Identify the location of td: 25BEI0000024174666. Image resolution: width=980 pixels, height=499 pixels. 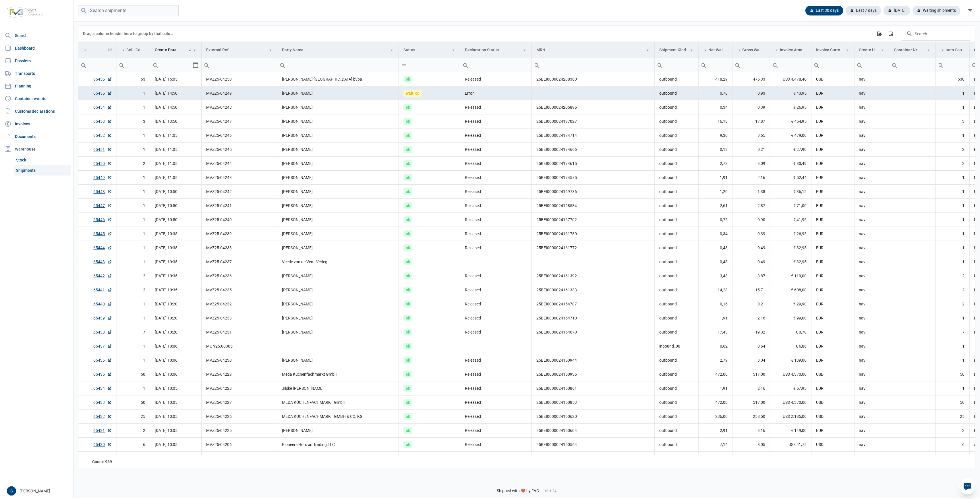
(593, 149).